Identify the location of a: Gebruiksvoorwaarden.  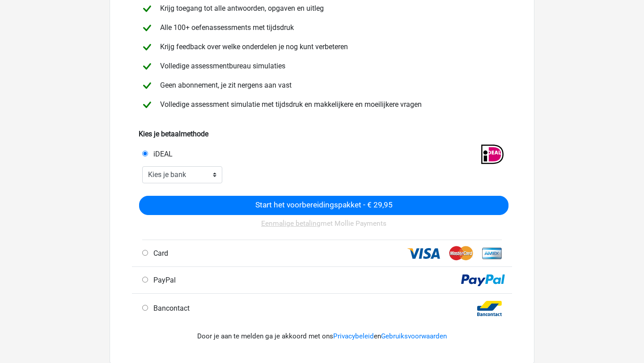
(414, 336).